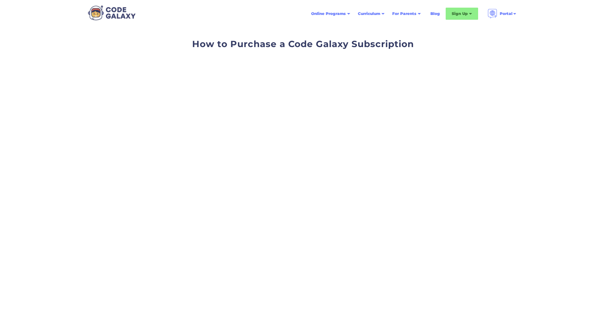 Image resolution: width=606 pixels, height=328 pixels. Describe the element at coordinates (460, 14) in the screenshot. I see `div: Sign Up` at that location.